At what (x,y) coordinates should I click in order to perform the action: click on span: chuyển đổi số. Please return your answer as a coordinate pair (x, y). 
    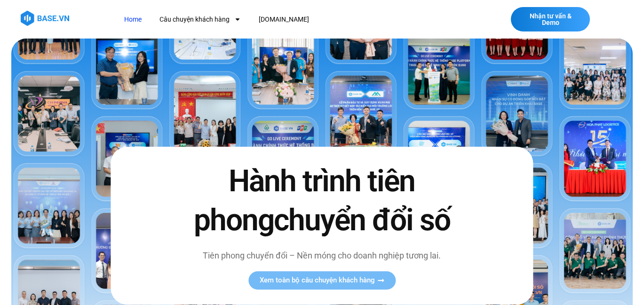
    Looking at the image, I should click on (362, 220).